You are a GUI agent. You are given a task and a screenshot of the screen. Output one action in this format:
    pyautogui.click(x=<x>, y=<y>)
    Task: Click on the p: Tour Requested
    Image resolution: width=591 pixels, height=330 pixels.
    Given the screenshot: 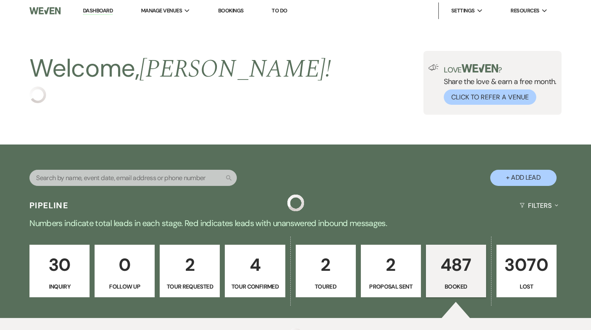 What is the action you would take?
    pyautogui.click(x=189, y=287)
    